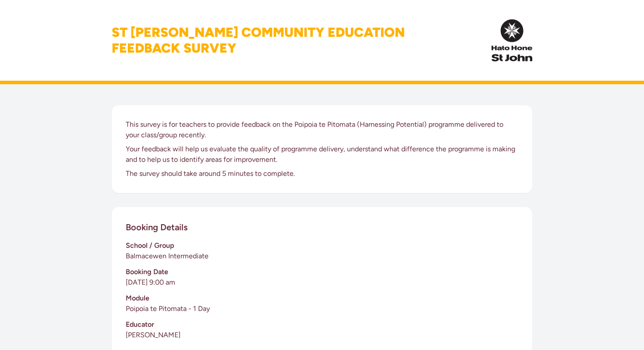 This screenshot has width=644, height=350. Describe the element at coordinates (322, 174) in the screenshot. I see `p: The survey should take around 5 minutes to complete.` at that location.